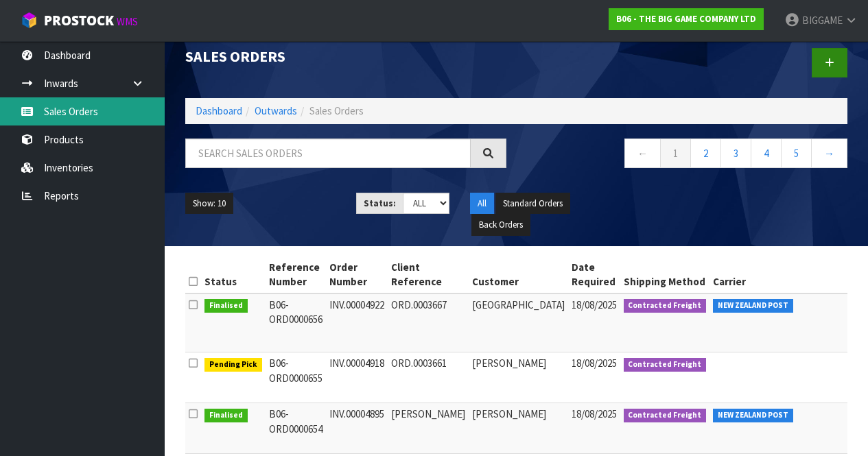  What do you see at coordinates (356, 429) in the screenshot?
I see `td: INV.00004895` at bounding box center [356, 429].